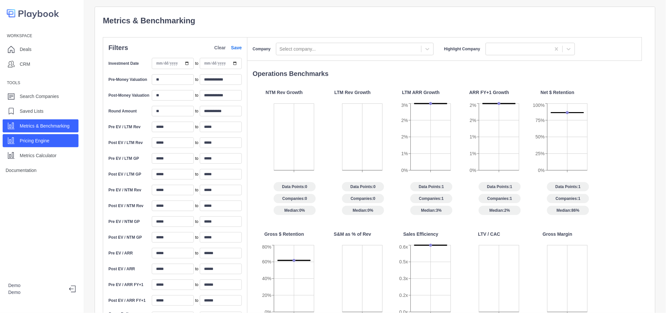 This screenshot has width=666, height=313. I want to click on label: Post EV / LTM GP, so click(125, 174).